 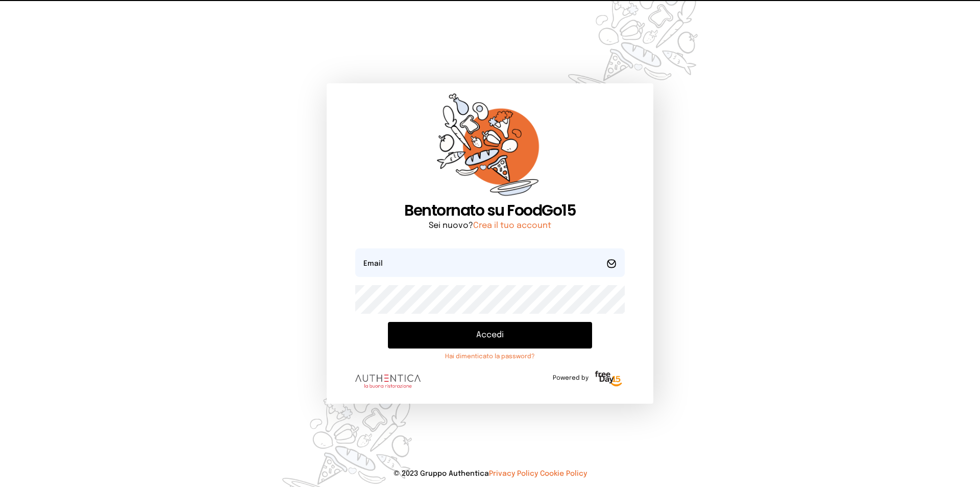 What do you see at coordinates (490, 335) in the screenshot?
I see `button: Accedi` at bounding box center [490, 335].